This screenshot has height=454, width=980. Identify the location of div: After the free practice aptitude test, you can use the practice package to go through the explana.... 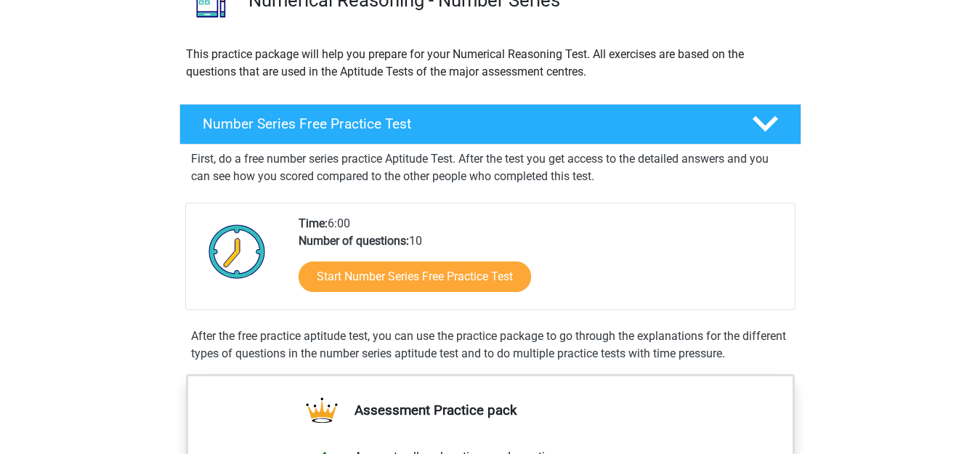
(490, 344).